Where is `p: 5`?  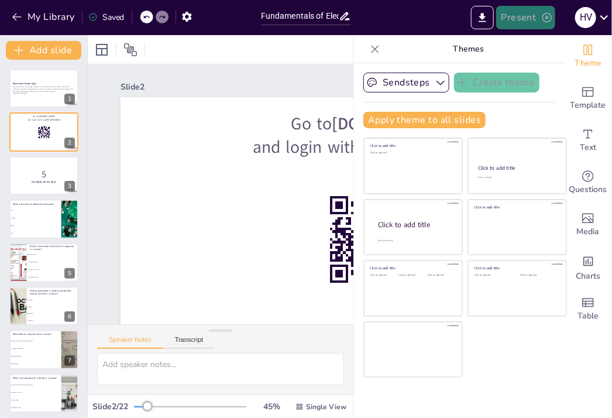
p: 5 is located at coordinates (44, 174).